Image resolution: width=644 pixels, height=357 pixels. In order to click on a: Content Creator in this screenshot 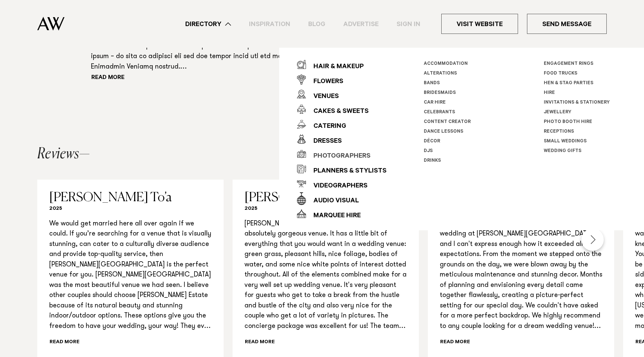, I will do `click(447, 122)`.